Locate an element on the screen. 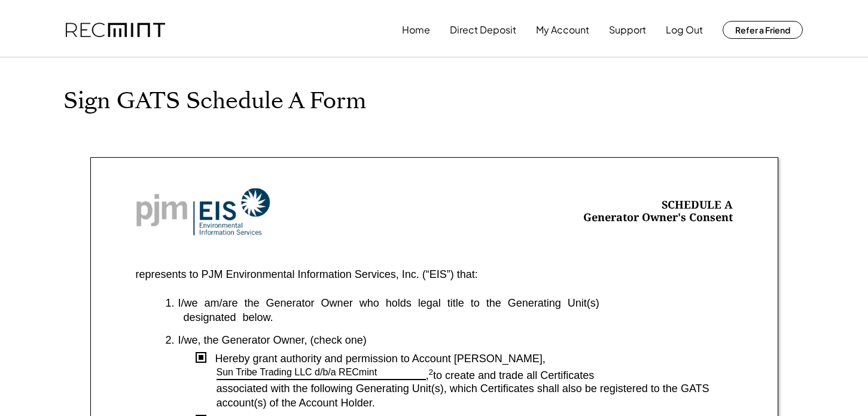  img: Screenshot%202023-10-20%20at%209.53.17%20AM.png is located at coordinates (203, 211).